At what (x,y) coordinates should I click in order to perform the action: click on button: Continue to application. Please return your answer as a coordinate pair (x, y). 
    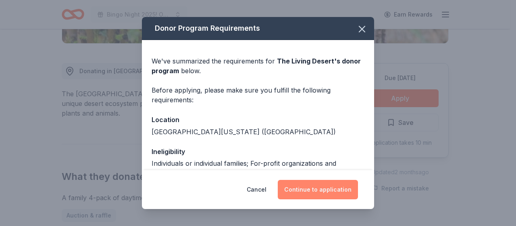
    Looking at the image, I should click on (318, 189).